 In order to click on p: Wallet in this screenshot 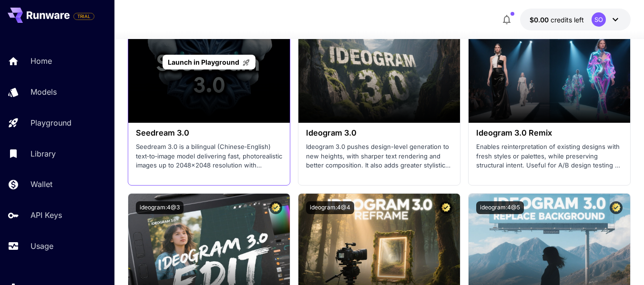, I will do `click(42, 184)`.